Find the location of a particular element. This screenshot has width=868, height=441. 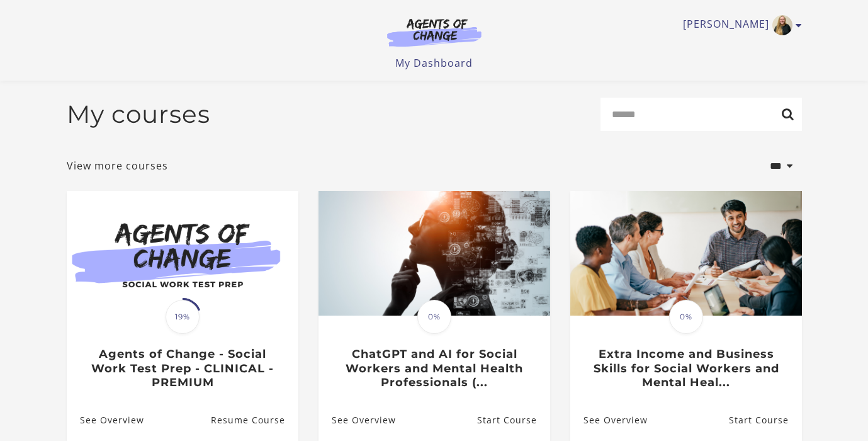

a: Agents of Change - Social Work Test Prep - CLINICAL - PREMIUM: See Overview is located at coordinates (105, 419).